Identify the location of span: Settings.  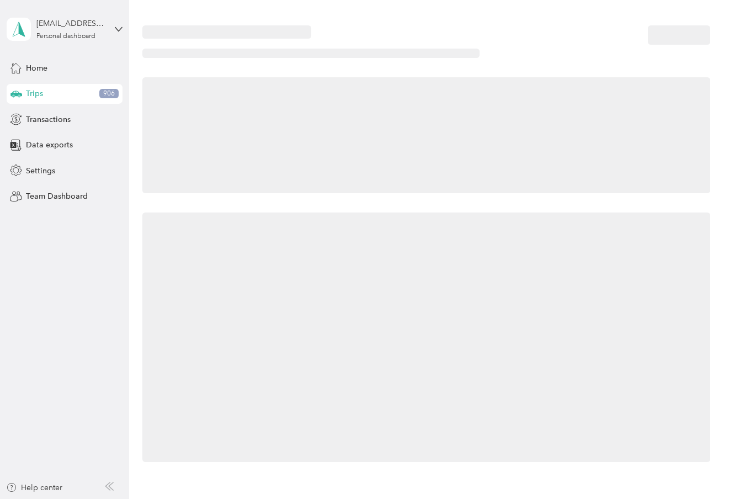
(40, 171).